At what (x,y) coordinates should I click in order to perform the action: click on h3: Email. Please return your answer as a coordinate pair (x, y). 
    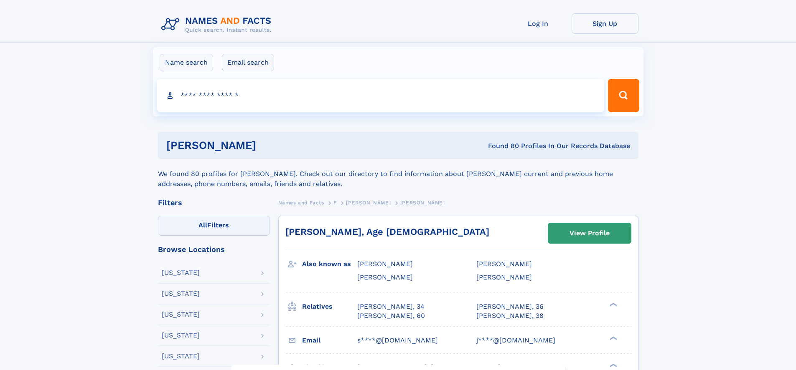
    Looking at the image, I should click on (330, 341).